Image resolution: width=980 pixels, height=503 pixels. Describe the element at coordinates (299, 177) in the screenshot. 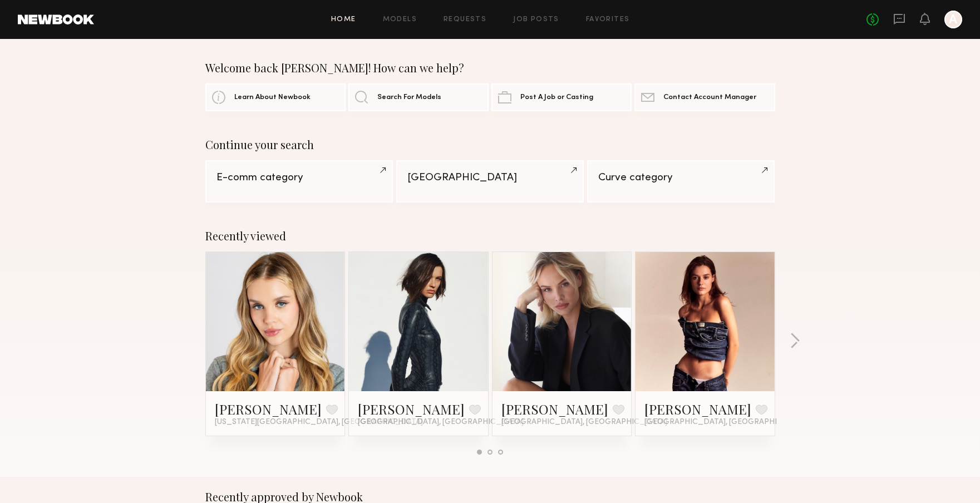

I see `div: E-comm category` at that location.